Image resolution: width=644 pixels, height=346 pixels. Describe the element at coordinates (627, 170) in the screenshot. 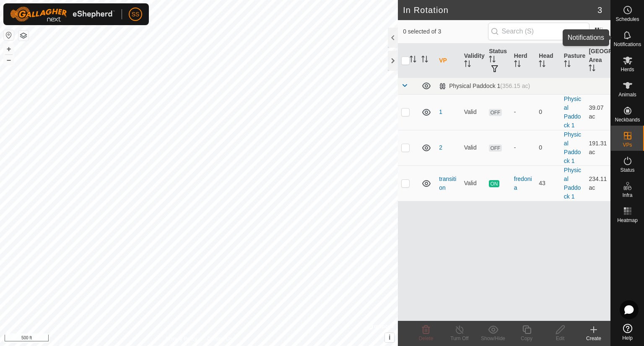

I see `span: Status` at that location.